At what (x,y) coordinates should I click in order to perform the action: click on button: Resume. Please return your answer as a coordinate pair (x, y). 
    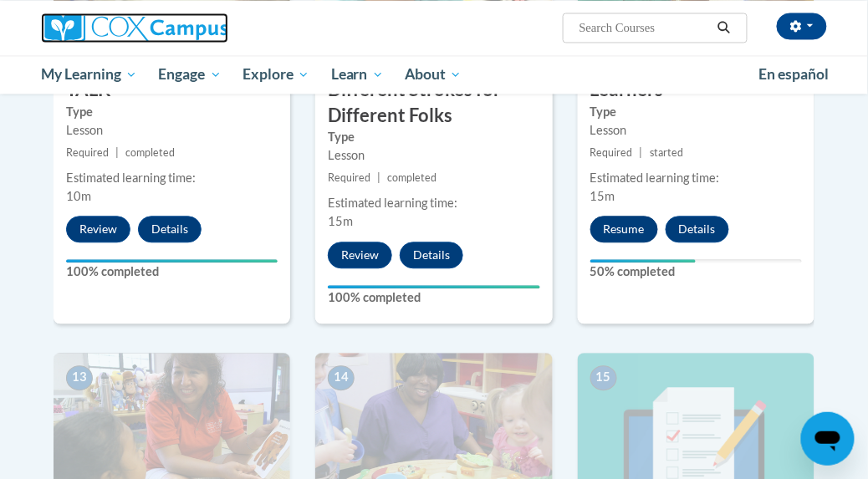
    Looking at the image, I should click on (623, 229).